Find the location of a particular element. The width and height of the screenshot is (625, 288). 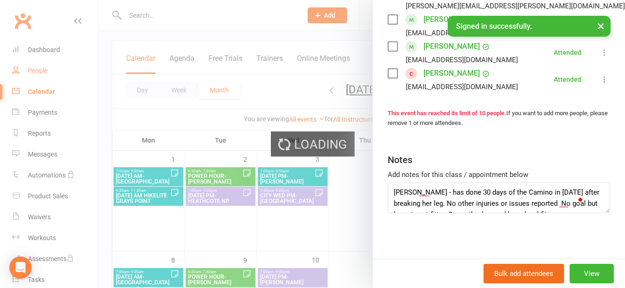

div: Notes is located at coordinates (400, 160).